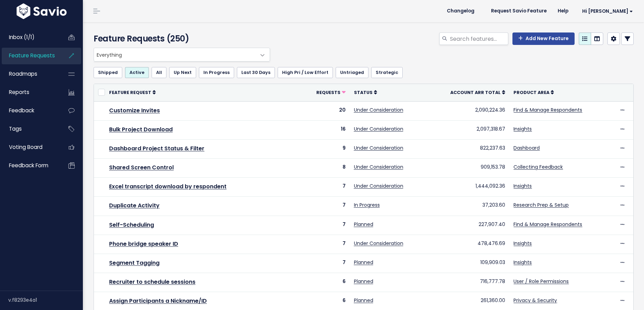 Image resolution: width=644 pixels, height=310 pixels. I want to click on a: High Pri / Low Effort, so click(305, 73).